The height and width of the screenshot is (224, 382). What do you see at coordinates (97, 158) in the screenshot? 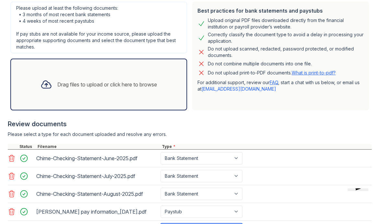
I see `div: Chime-Checking-Statement-June-2025.pdf` at bounding box center [97, 158].